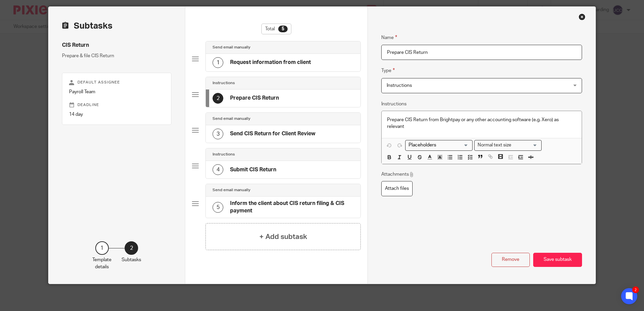 The image size is (644, 311). I want to click on p: Default assignee, so click(116, 82).